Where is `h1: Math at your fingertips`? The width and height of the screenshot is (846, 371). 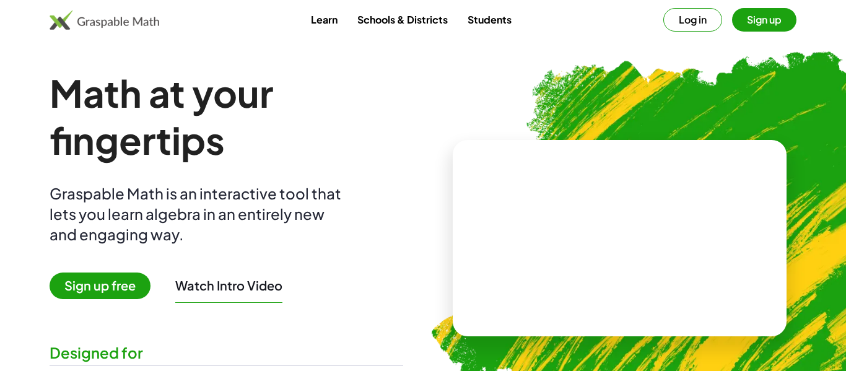 h1: Math at your fingertips is located at coordinates (226, 116).